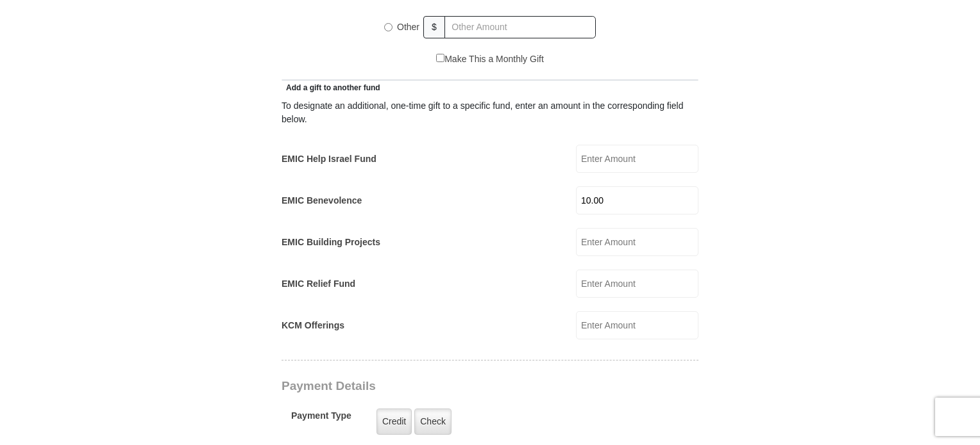 The width and height of the screenshot is (980, 445). Describe the element at coordinates (331, 88) in the screenshot. I see `span: Add a gift to another fund` at that location.